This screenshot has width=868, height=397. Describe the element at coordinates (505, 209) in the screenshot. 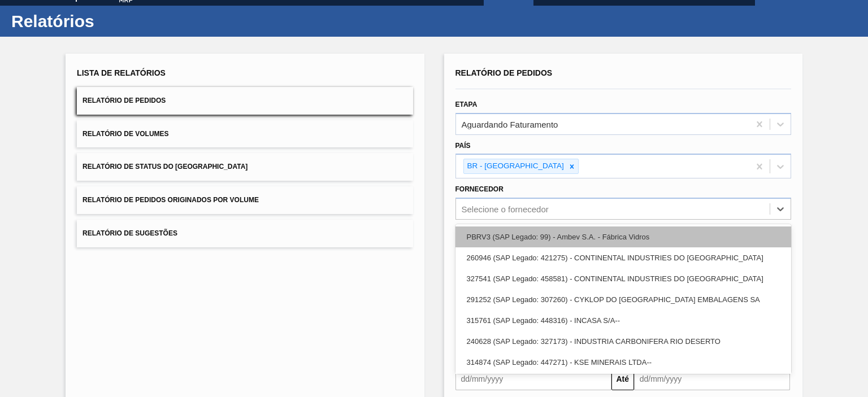

I see `div: Selecione o fornecedor` at that location.